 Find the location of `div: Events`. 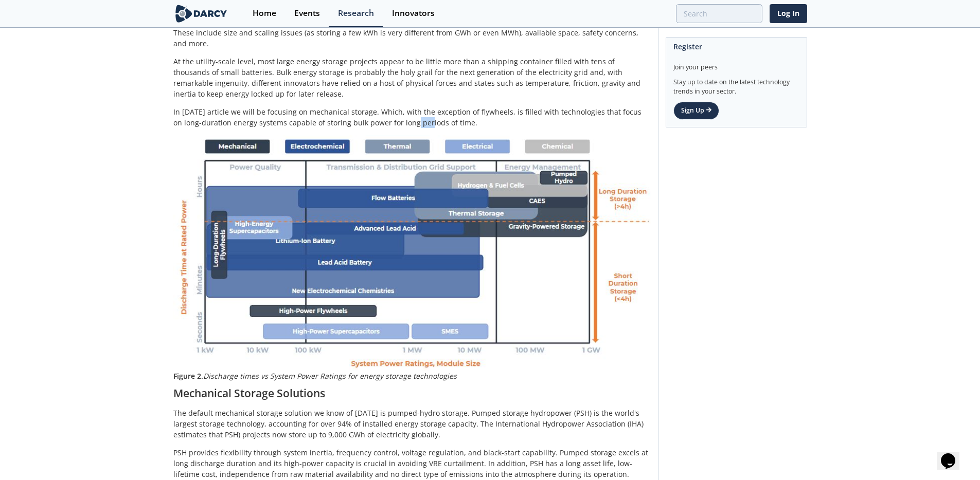

div: Events is located at coordinates (307, 14).